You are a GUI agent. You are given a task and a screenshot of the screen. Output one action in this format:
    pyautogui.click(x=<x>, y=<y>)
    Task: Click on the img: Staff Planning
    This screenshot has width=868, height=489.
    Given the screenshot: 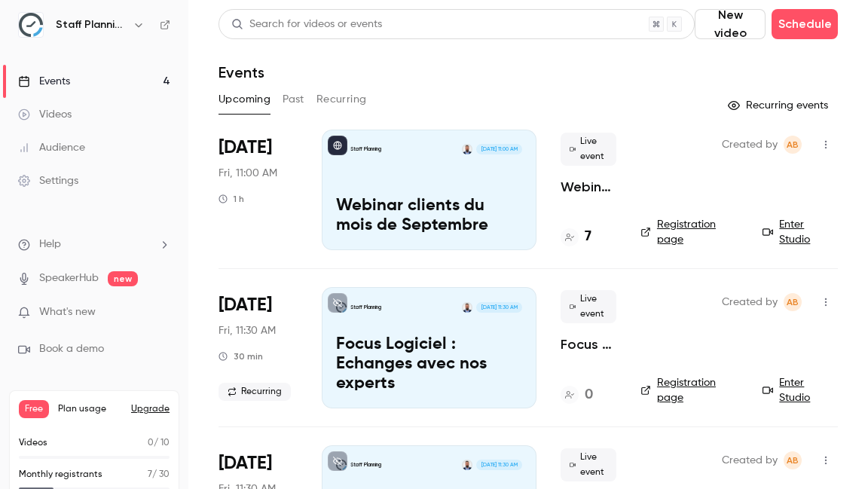 What is the action you would take?
    pyautogui.click(x=31, y=25)
    